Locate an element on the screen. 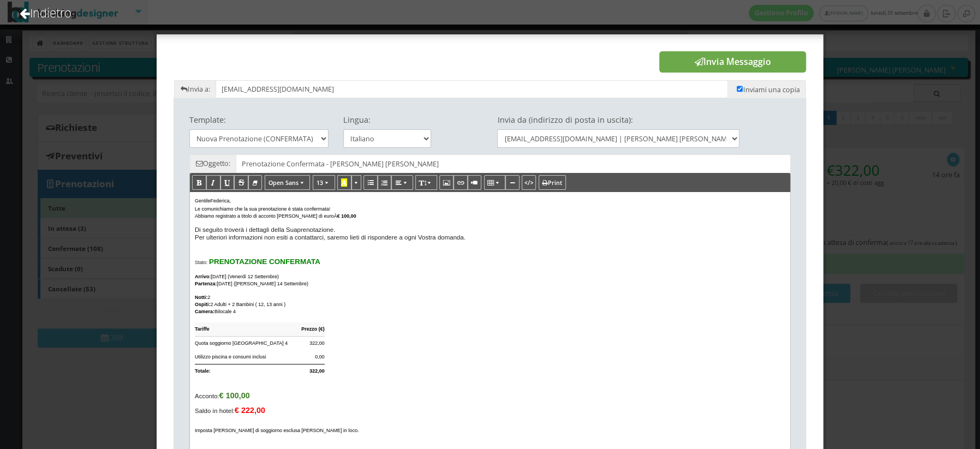 Image resolution: width=980 pixels, height=449 pixels. span: Inviami una copia is located at coordinates (771, 89).